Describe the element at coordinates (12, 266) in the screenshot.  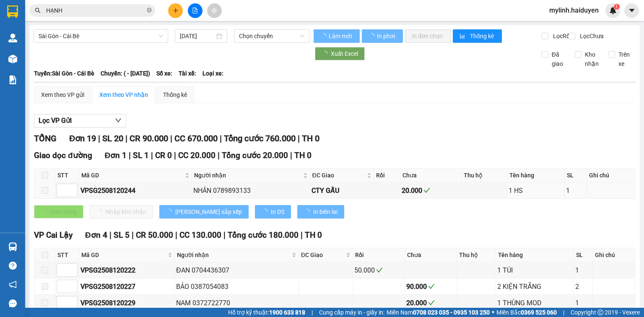
I see `span: question-circle` at that location.